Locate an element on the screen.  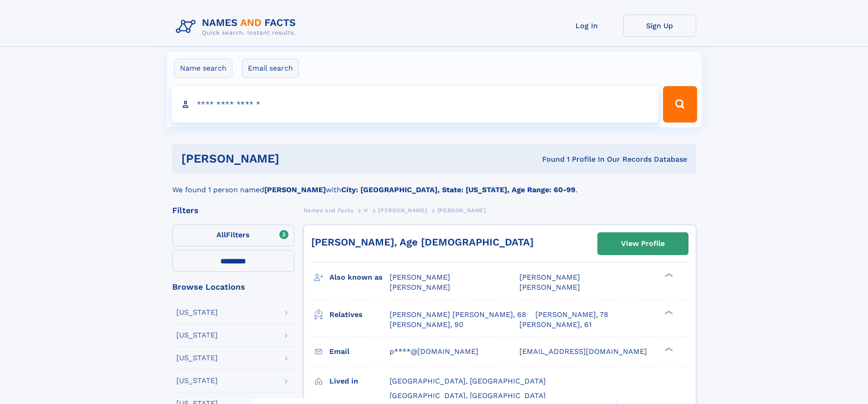
div: We found 1 person named with . is located at coordinates (434, 184).